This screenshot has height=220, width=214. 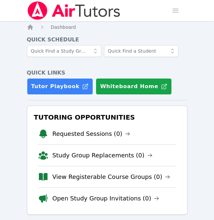 I want to click on input: Quick Find a Study Group, so click(x=64, y=51).